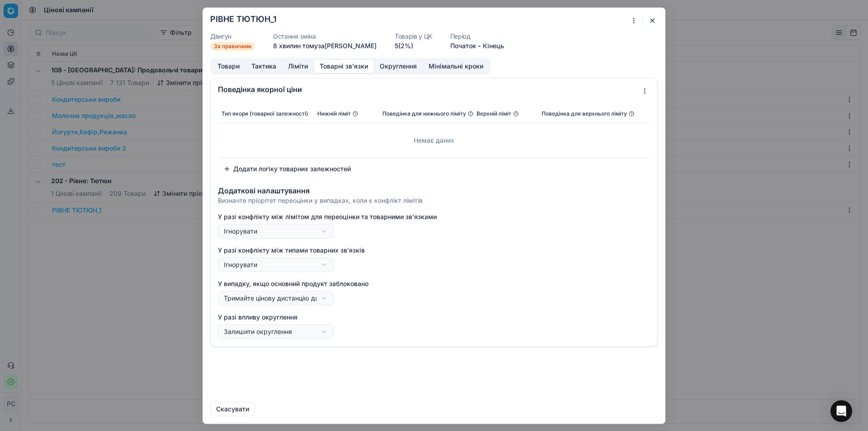 The width and height of the screenshot is (868, 431). What do you see at coordinates (399, 66) in the screenshot?
I see `button: Округлення` at bounding box center [399, 66].